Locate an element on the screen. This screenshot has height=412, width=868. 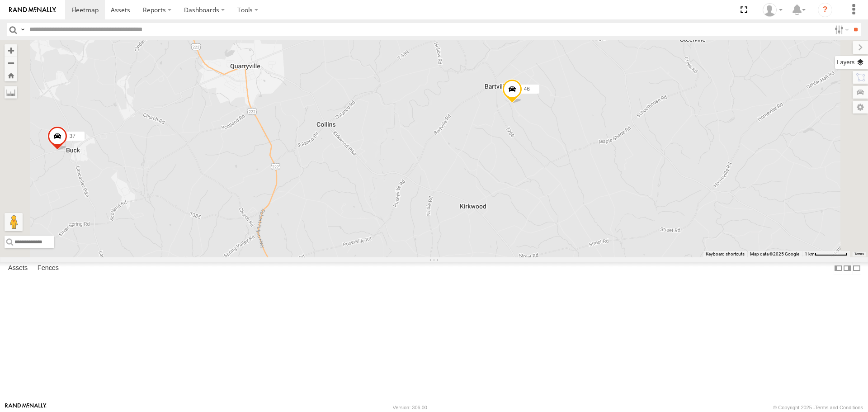
button: Map Scale: 1 km per 68 pixels is located at coordinates (826, 254).